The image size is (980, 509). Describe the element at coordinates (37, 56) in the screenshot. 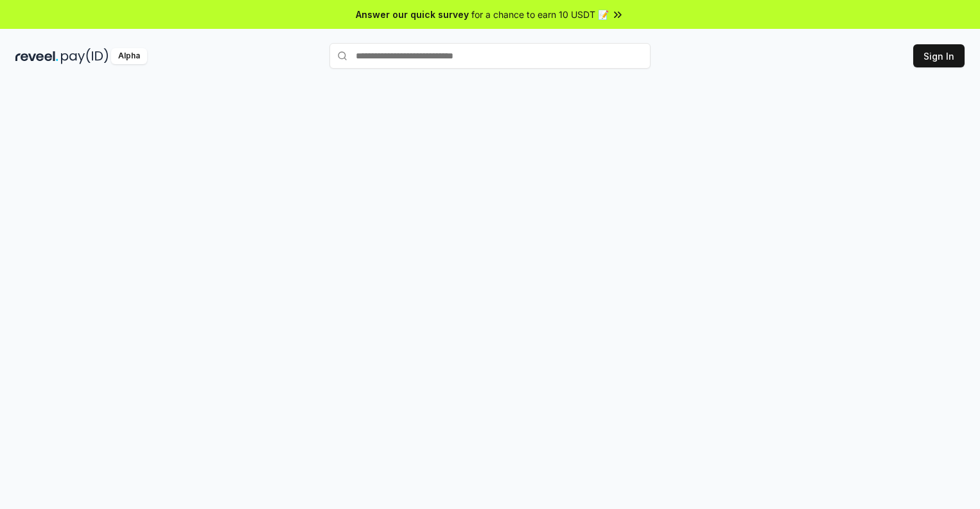

I see `img: reveel_dark` at that location.